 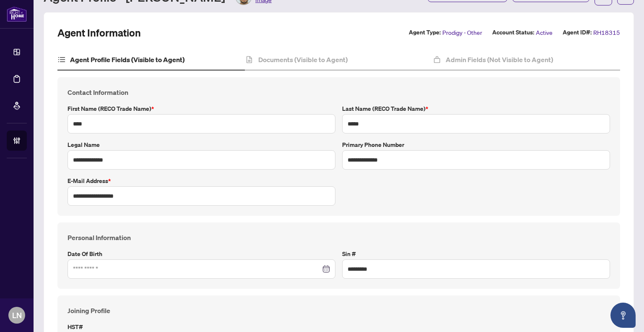 What do you see at coordinates (201, 109) in the screenshot?
I see `label: First Name (RECO Trade Name)` at bounding box center [201, 109].